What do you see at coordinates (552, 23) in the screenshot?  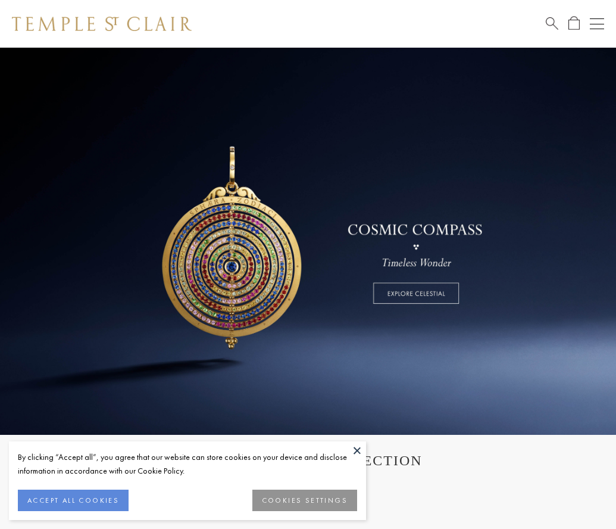 I see `a: Search` at bounding box center [552, 23].